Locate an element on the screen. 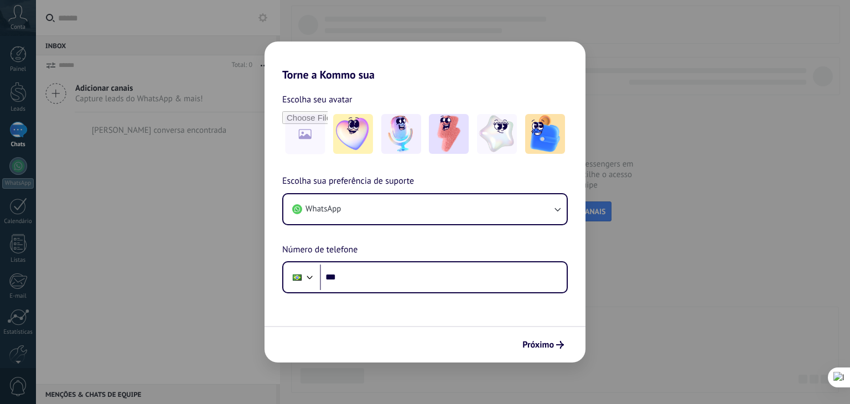 The height and width of the screenshot is (404, 850). span: Escolha sua preferência de suporte is located at coordinates (348, 181).